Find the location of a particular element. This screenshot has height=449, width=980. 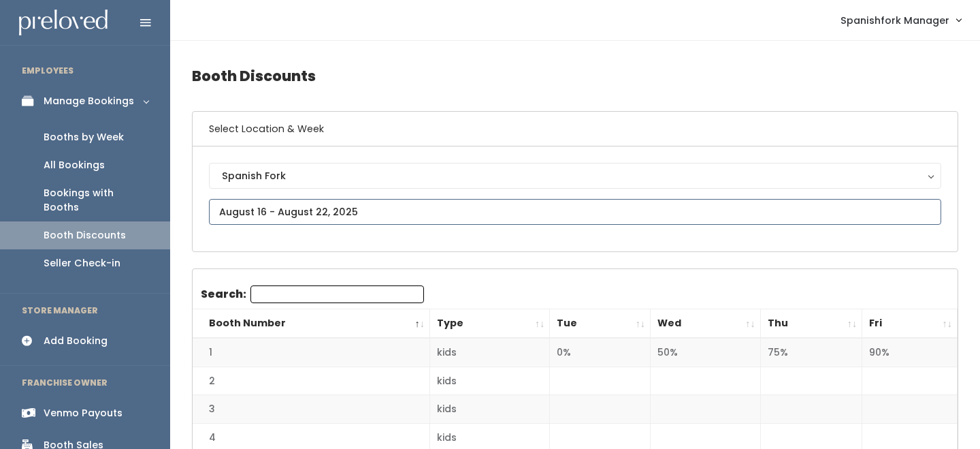

td: 0% is located at coordinates (601, 352).